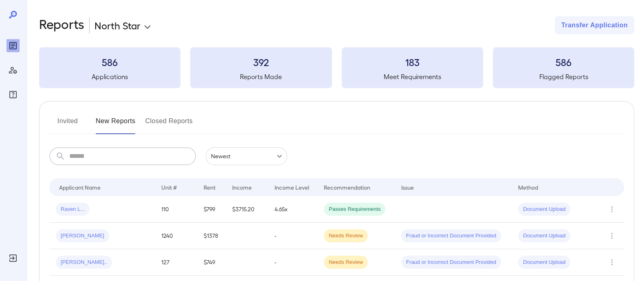 The width and height of the screenshot is (644, 281). I want to click on button: Closed Reports, so click(169, 124).